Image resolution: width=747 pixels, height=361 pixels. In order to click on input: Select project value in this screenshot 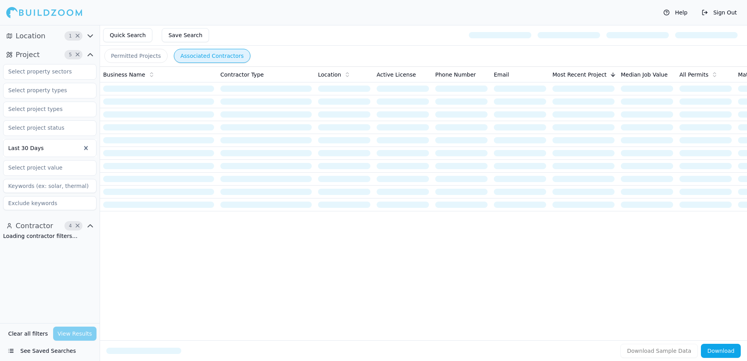, I will do `click(45, 168)`.